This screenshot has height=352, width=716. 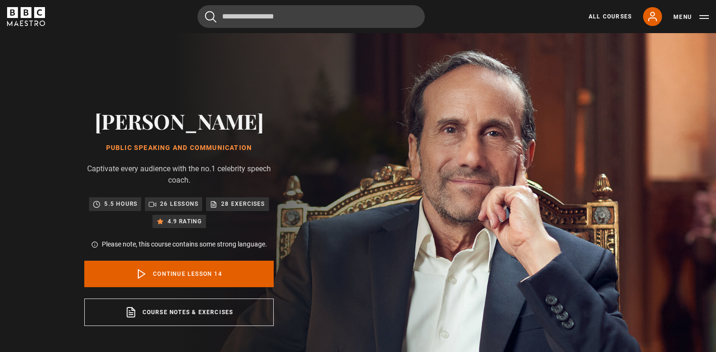 What do you see at coordinates (311, 17) in the screenshot?
I see `input: Search` at bounding box center [311, 17].